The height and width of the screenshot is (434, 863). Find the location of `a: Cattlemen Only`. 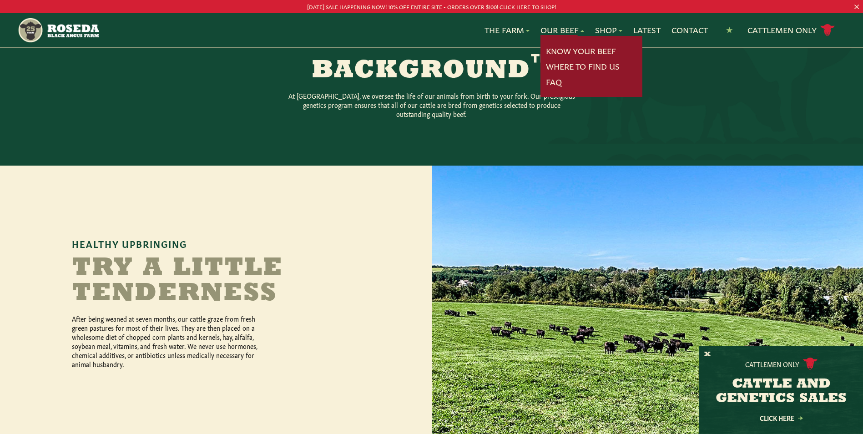

a: Cattlemen Only is located at coordinates (791, 30).